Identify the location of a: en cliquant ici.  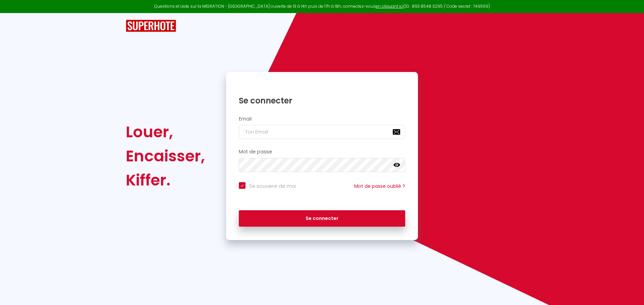
(389, 6).